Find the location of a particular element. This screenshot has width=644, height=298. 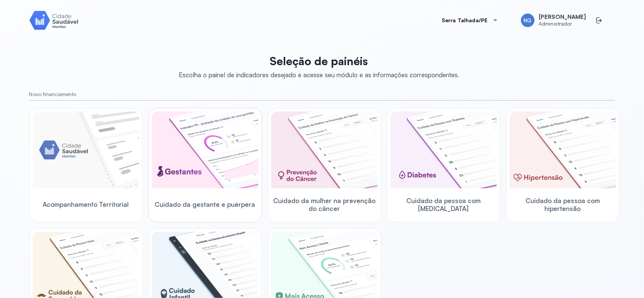

img: Logotipo do produto Monitor is located at coordinates (54, 20).